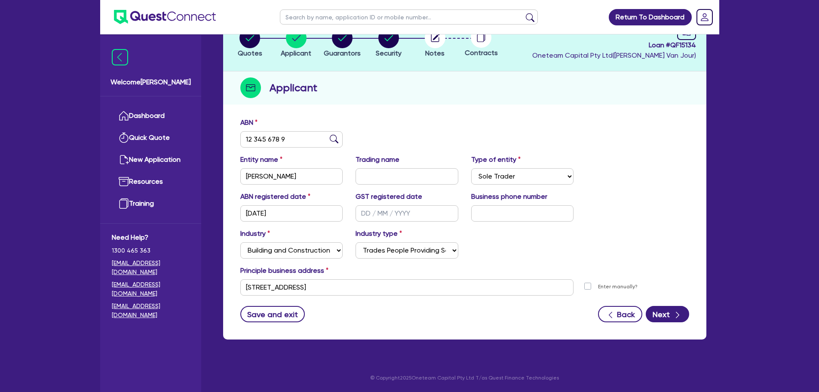 The width and height of the screenshot is (819, 392). I want to click on button: Quotes, so click(250, 43).